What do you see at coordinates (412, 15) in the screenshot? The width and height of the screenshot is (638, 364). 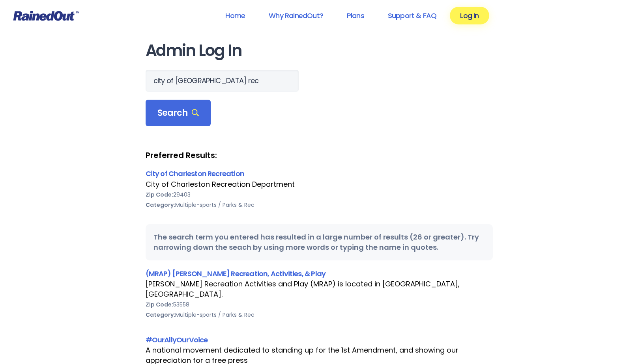 I see `a: Support & FAQ` at bounding box center [412, 15].